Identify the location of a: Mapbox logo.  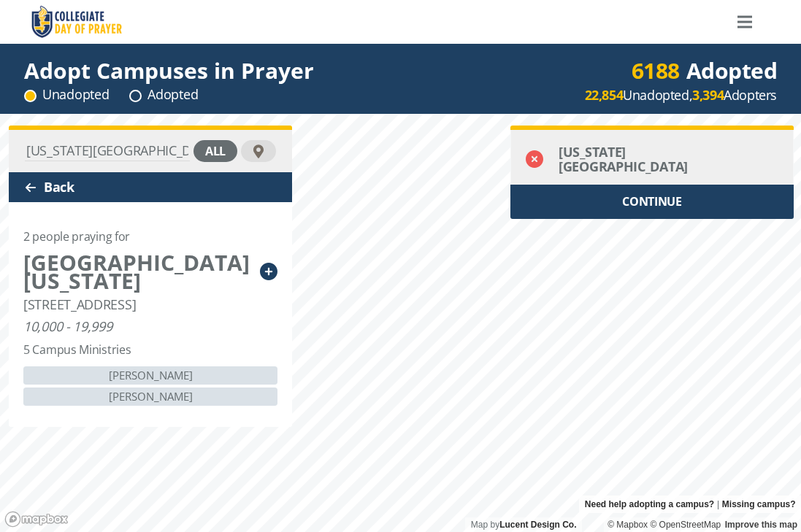
(36, 519).